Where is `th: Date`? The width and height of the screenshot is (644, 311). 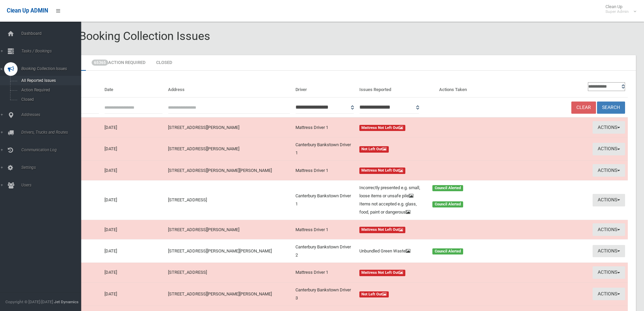
th: Date is located at coordinates (134, 88).